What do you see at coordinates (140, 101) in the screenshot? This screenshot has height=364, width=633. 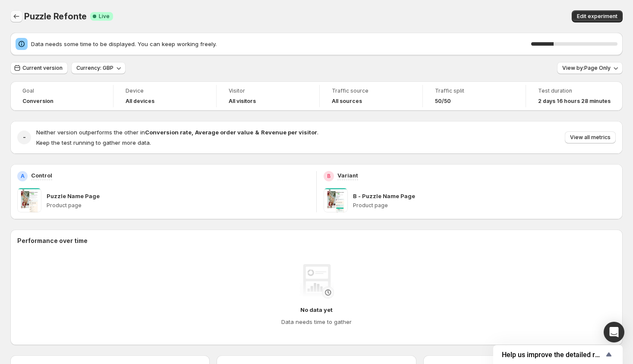 I see `h4: All devices` at bounding box center [140, 101].